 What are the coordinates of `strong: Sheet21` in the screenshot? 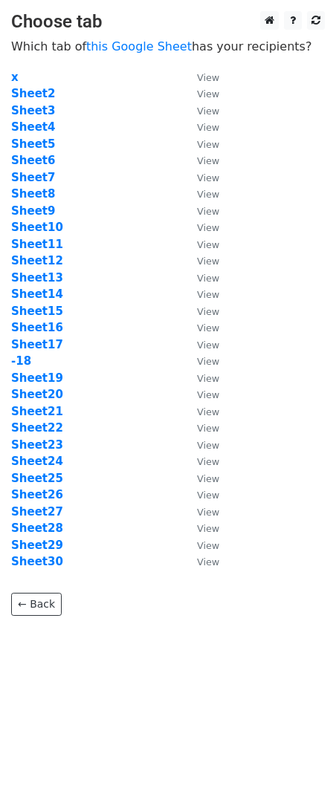 It's located at (37, 411).